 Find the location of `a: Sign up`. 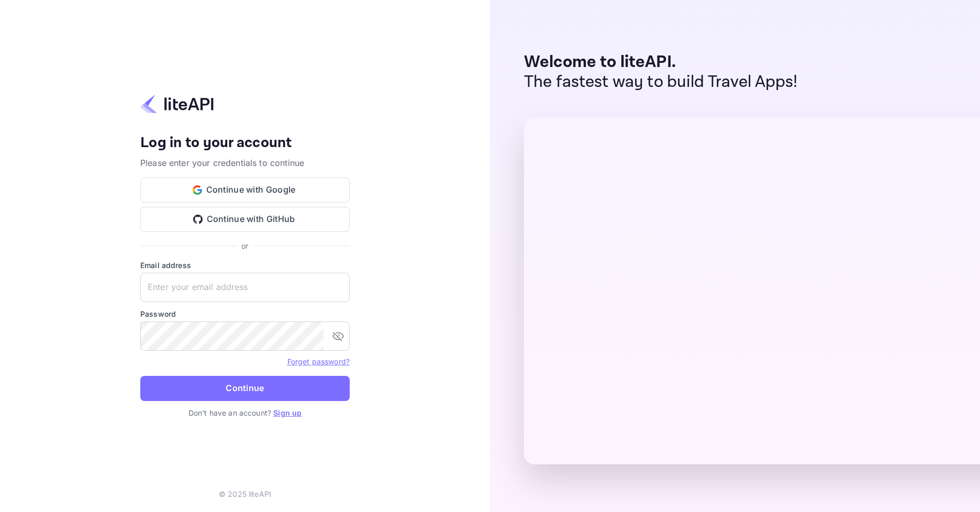

a: Sign up is located at coordinates (288, 412).